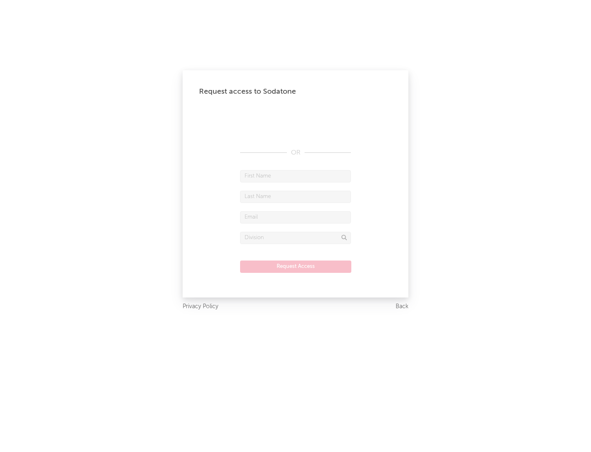 The image size is (591, 452). What do you see at coordinates (296, 238) in the screenshot?
I see `input: Division` at bounding box center [296, 238].